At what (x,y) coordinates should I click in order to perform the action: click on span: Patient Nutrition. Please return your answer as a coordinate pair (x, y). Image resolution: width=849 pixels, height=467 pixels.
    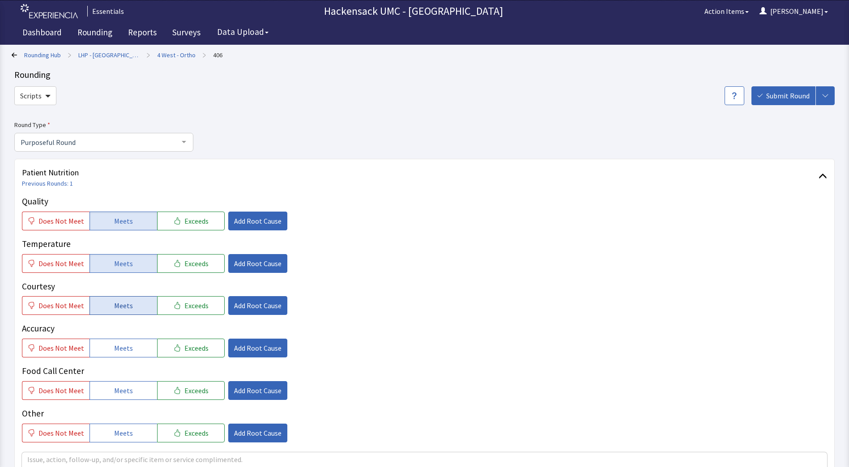
    Looking at the image, I should click on (420, 173).